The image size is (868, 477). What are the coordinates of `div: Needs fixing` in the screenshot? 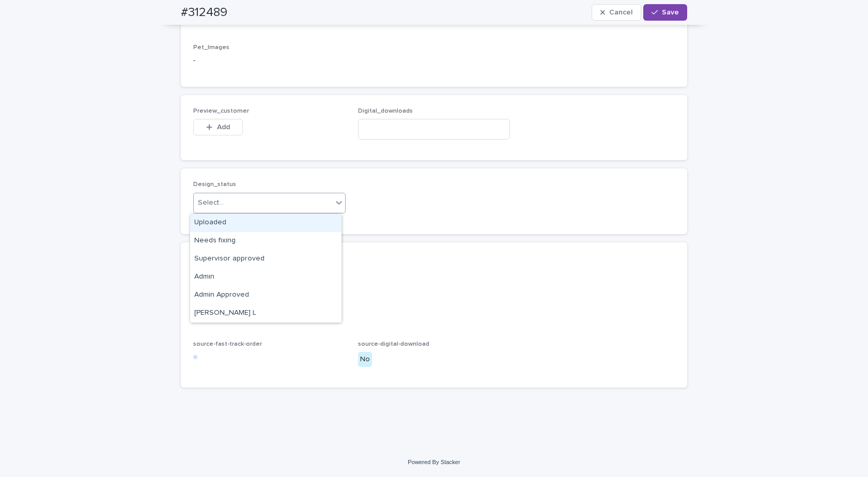 It's located at (265, 241).